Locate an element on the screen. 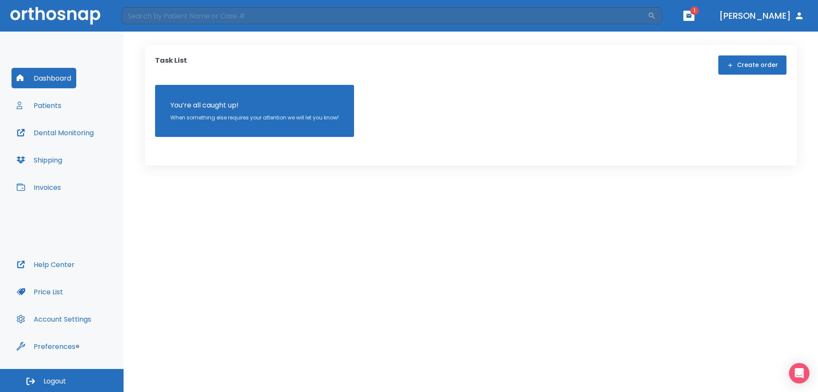 The height and width of the screenshot is (392, 818). a: Patients is located at coordinates (39, 105).